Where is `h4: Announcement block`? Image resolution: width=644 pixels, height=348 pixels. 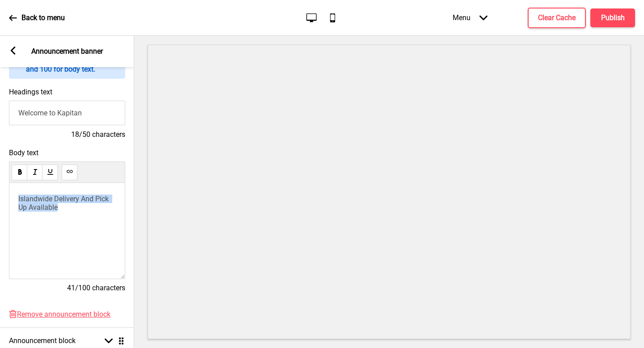 h4: Announcement block is located at coordinates (42, 341).